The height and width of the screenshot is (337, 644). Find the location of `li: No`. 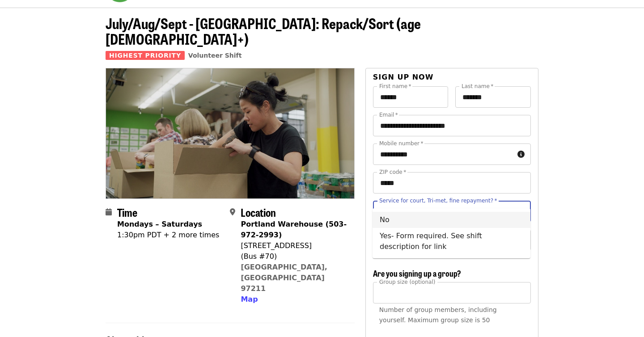

li: No is located at coordinates (451, 220).